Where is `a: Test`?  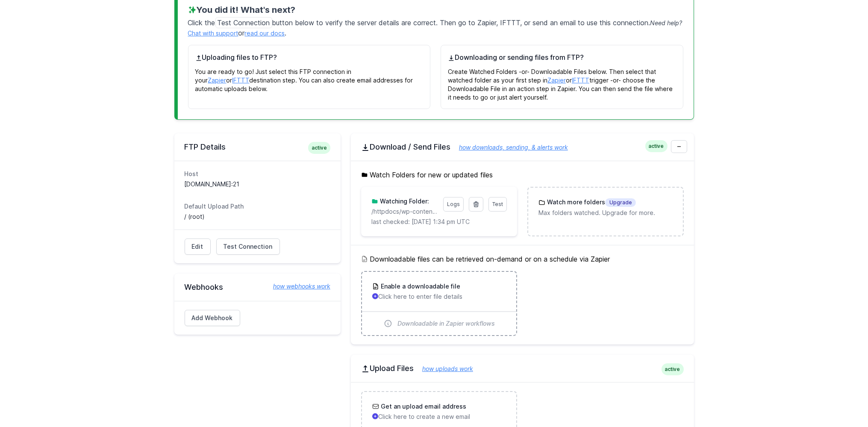 a: Test is located at coordinates (497, 204).